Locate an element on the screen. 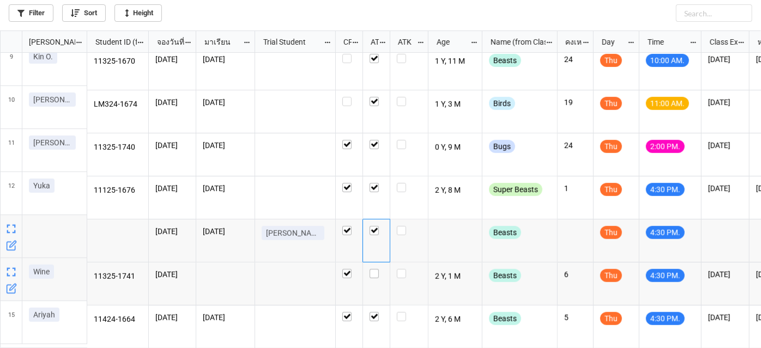 This screenshot has height=348, width=761. span: 12 is located at coordinates (11, 193).